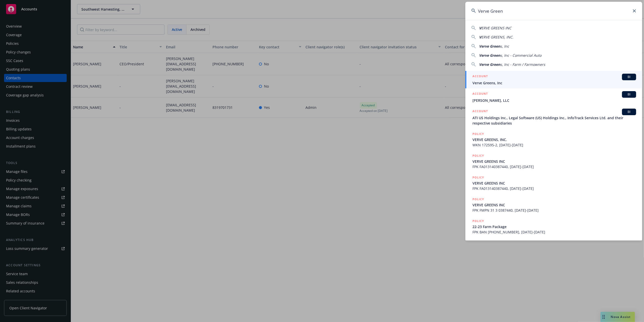  I want to click on span: Verve Greens, Inc, so click(554, 83).